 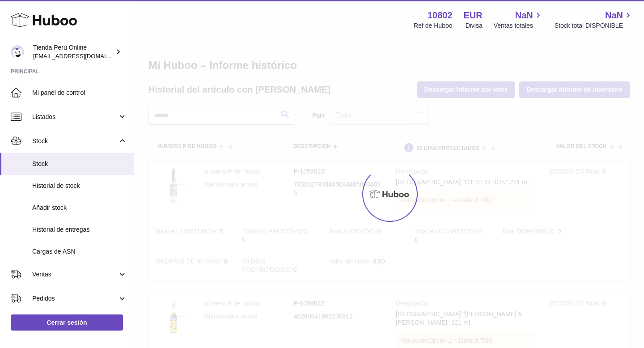 I want to click on span: Añadir stock, so click(x=80, y=208).